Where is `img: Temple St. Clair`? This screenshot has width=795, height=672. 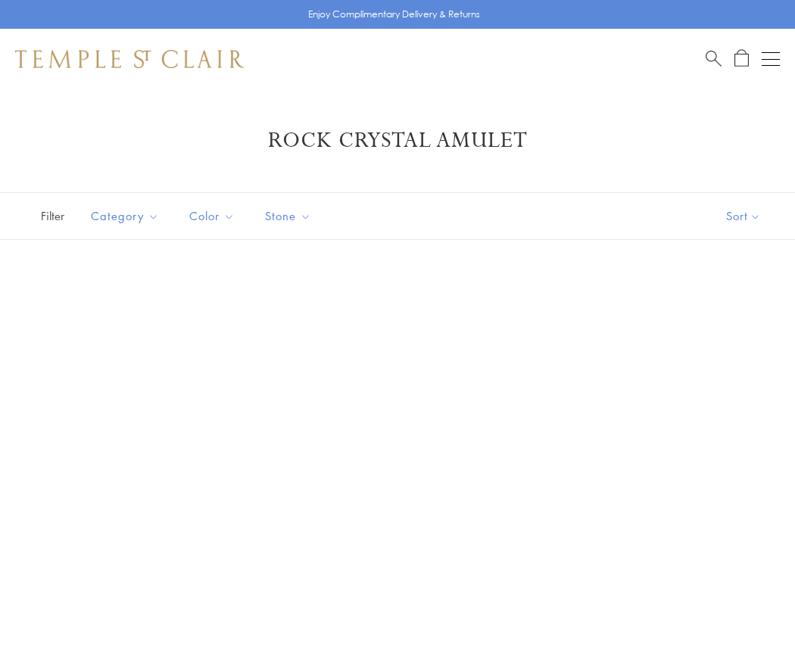 img: Temple St. Clair is located at coordinates (129, 59).